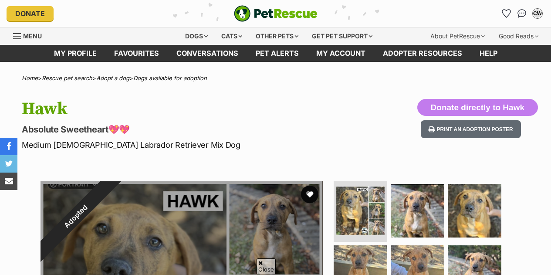 The width and height of the screenshot is (551, 275). What do you see at coordinates (30, 35) in the screenshot?
I see `a: Menu` at bounding box center [30, 35].